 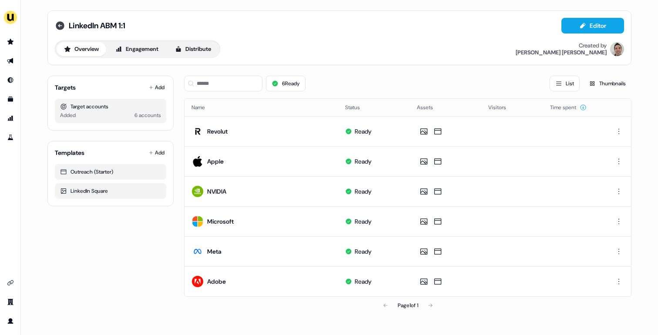 I want to click on a: Overview, so click(x=81, y=49).